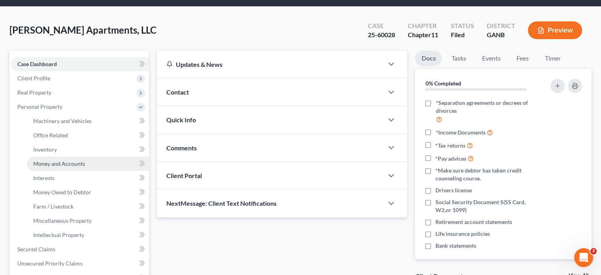  Describe the element at coordinates (181, 119) in the screenshot. I see `span: Quick Info` at that location.